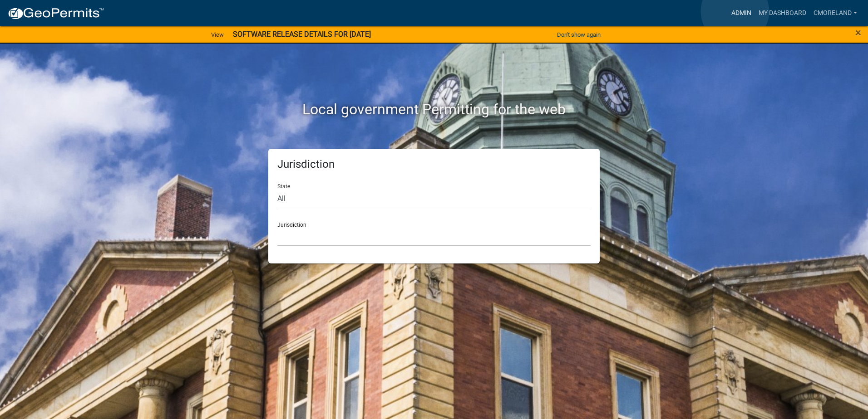 This screenshot has height=419, width=868. What do you see at coordinates (859, 33) in the screenshot?
I see `button: Close` at bounding box center [859, 33].